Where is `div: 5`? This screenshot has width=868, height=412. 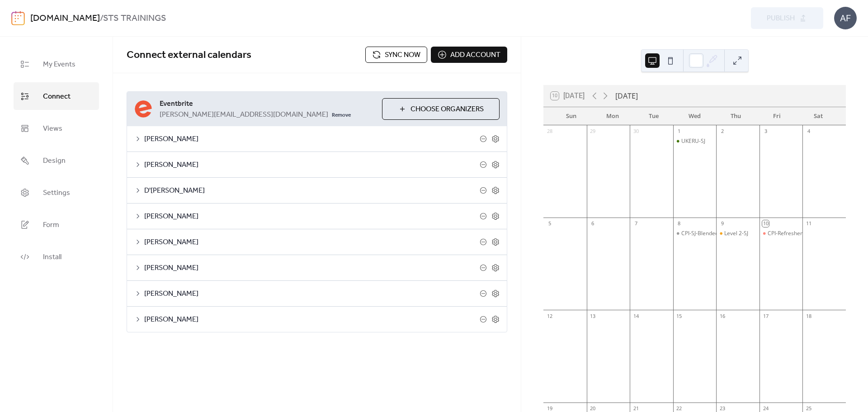 div: 5 is located at coordinates (549, 223).